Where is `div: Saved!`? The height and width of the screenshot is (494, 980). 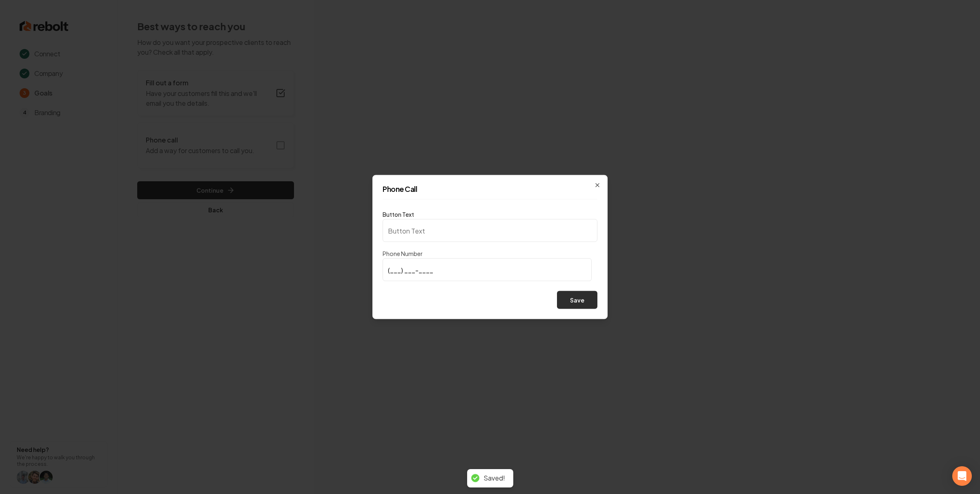 div: Saved! is located at coordinates (494, 479).